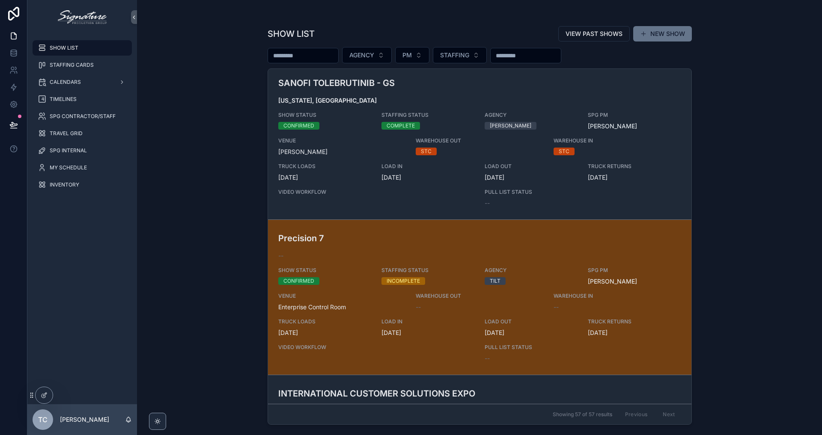 The image size is (822, 435). Describe the element at coordinates (410, 83) in the screenshot. I see `h3: SANOFI TOLEBRUTINIB - GS` at that location.